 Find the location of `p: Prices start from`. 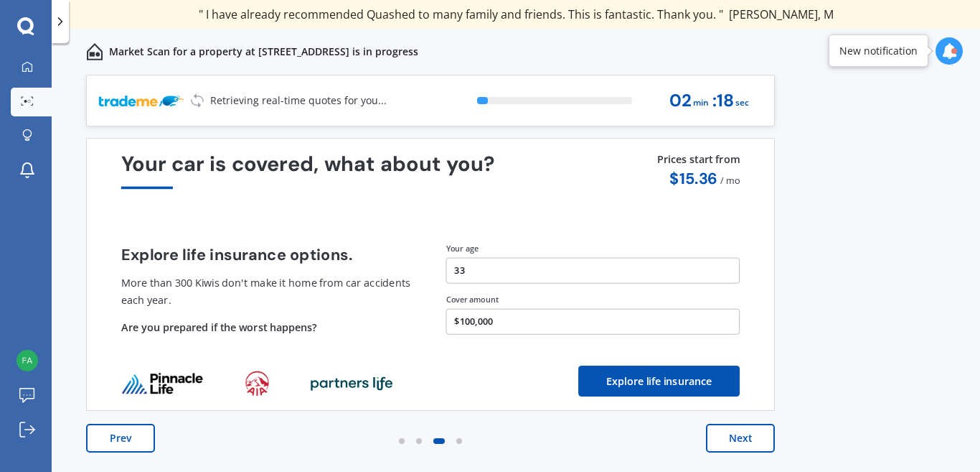

p: Prices start from is located at coordinates (698, 161).